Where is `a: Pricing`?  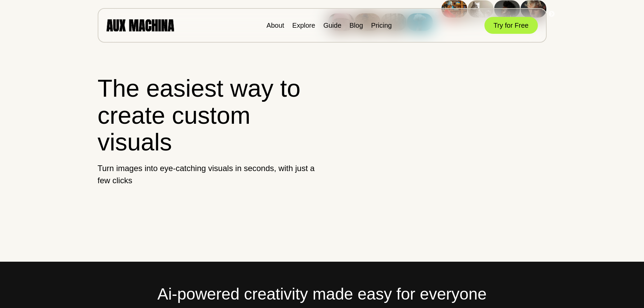 a: Pricing is located at coordinates (381, 25).